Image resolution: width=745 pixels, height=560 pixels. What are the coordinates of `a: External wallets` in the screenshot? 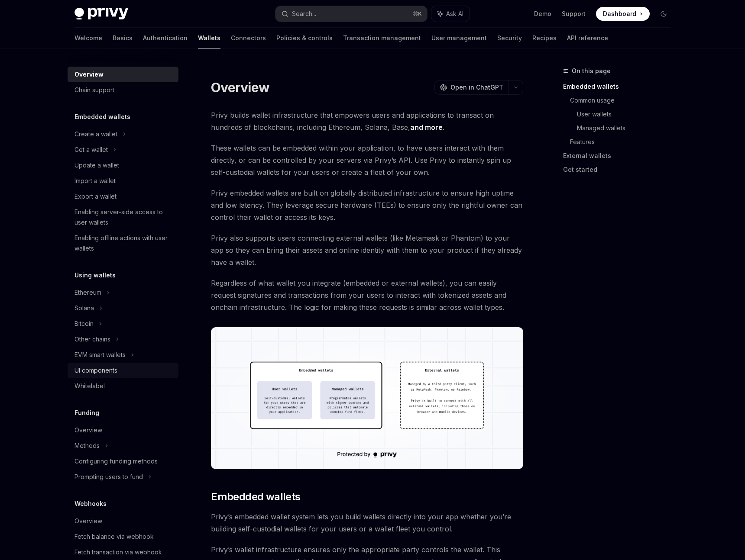 It's located at (621, 156).